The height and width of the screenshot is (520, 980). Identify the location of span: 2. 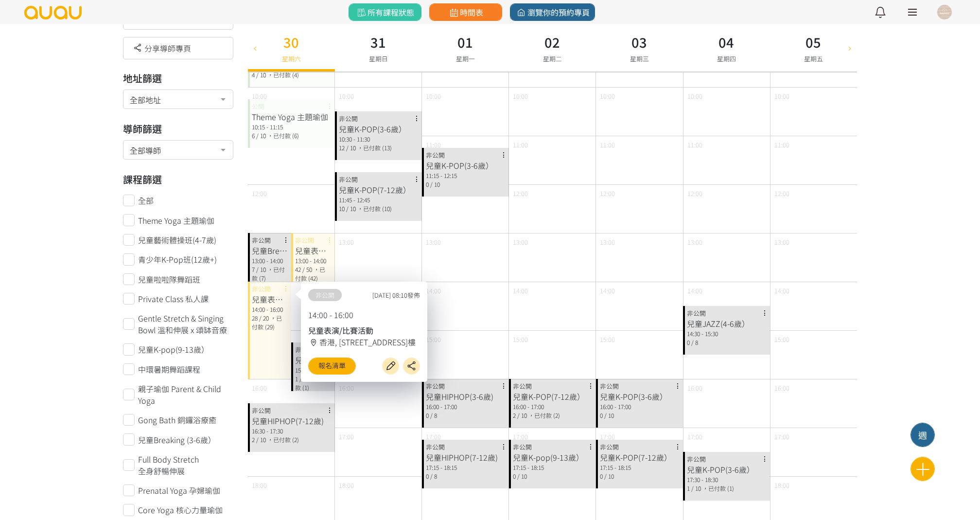
(515, 415).